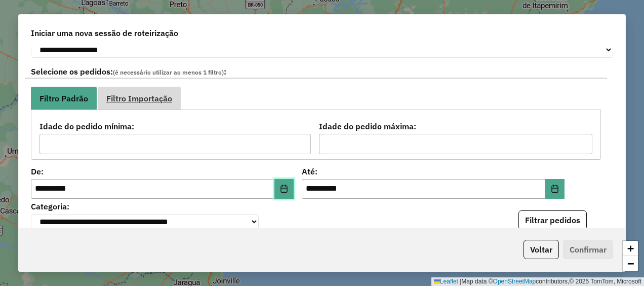 This screenshot has width=644, height=286. What do you see at coordinates (139, 98) in the screenshot?
I see `span: Filtro Importação` at bounding box center [139, 98].